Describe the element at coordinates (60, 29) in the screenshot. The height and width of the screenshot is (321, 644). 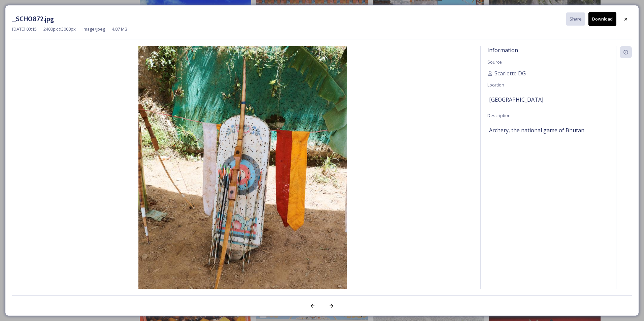
I see `span: 2400 px x 3000 px` at that location.